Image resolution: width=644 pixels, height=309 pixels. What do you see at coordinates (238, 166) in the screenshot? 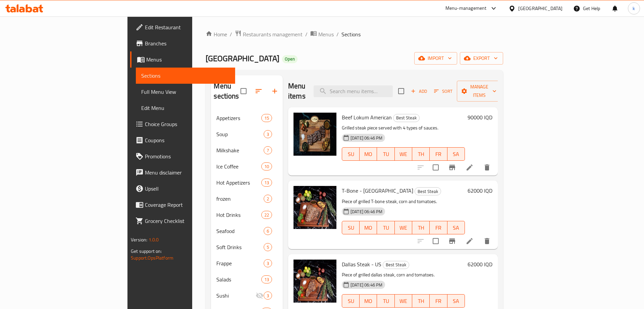
I see `span: Ice Coffee` at bounding box center [238, 166].